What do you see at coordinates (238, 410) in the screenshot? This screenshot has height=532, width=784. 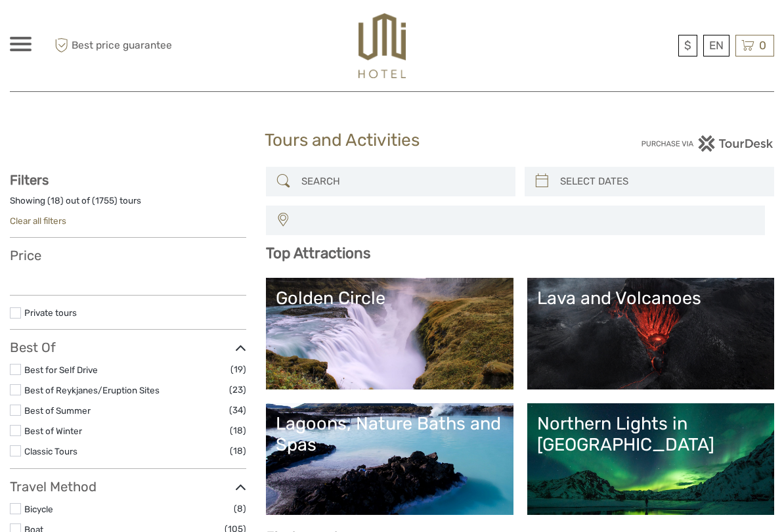 I see `span: (34)` at bounding box center [238, 410].